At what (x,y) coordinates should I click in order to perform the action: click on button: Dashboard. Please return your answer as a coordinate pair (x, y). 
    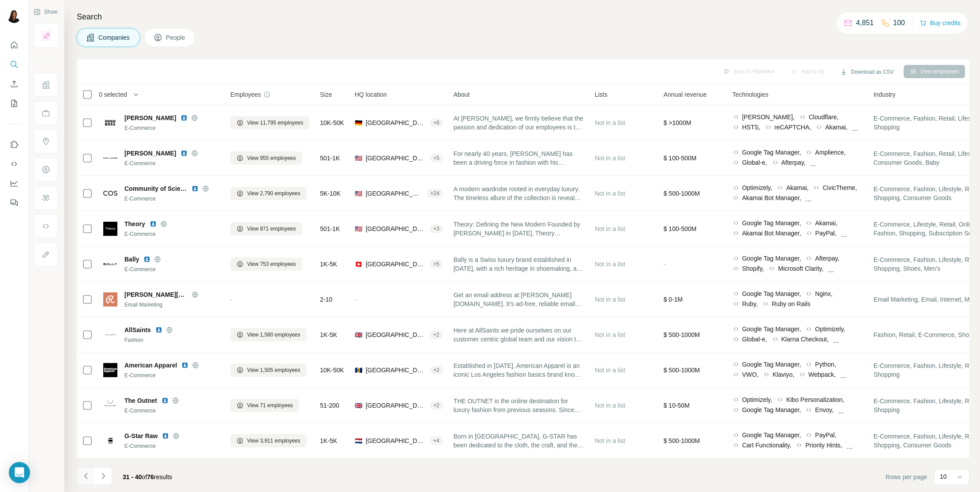
    Looking at the image, I should click on (14, 183).